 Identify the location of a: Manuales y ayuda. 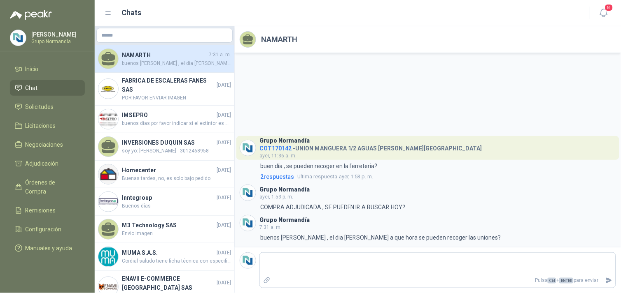
(47, 249).